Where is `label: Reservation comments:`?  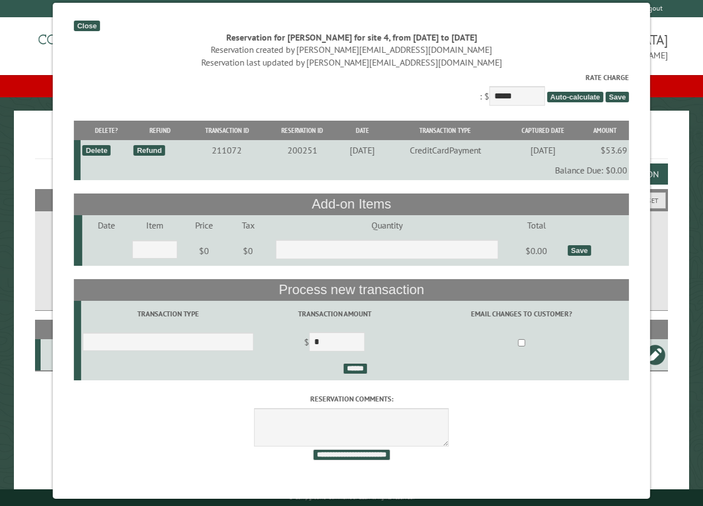 label: Reservation comments: is located at coordinates (352, 399).